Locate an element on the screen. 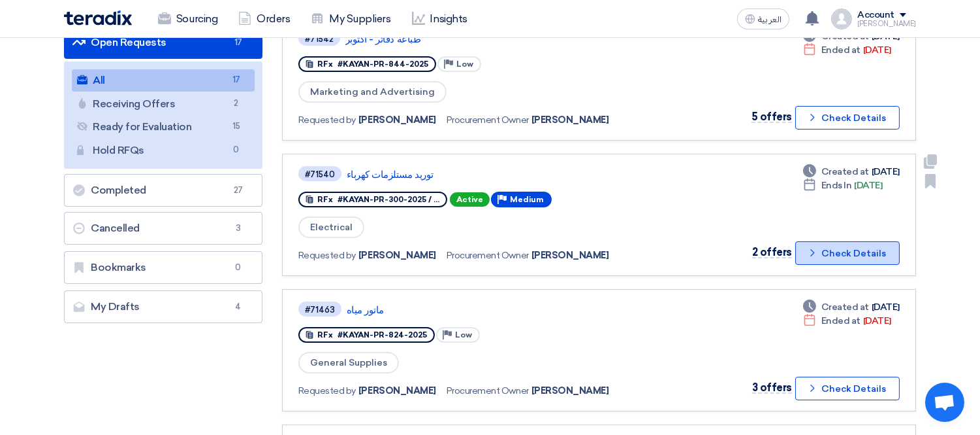 This screenshot has height=435, width=980. a: All is located at coordinates (163, 80).